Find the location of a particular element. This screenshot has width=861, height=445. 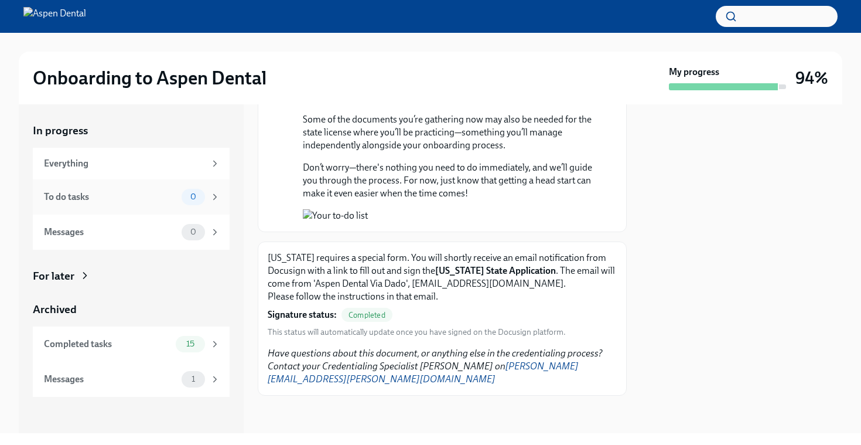

a: Messages1 is located at coordinates (131, 379).